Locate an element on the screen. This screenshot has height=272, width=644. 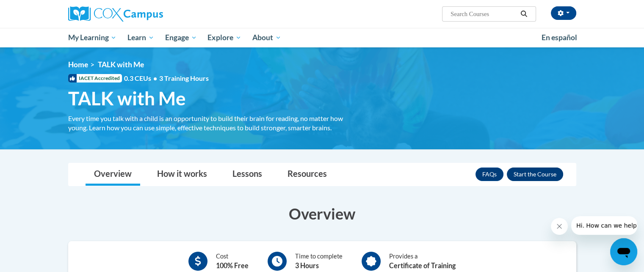
div: Cost is located at coordinates (232, 261).